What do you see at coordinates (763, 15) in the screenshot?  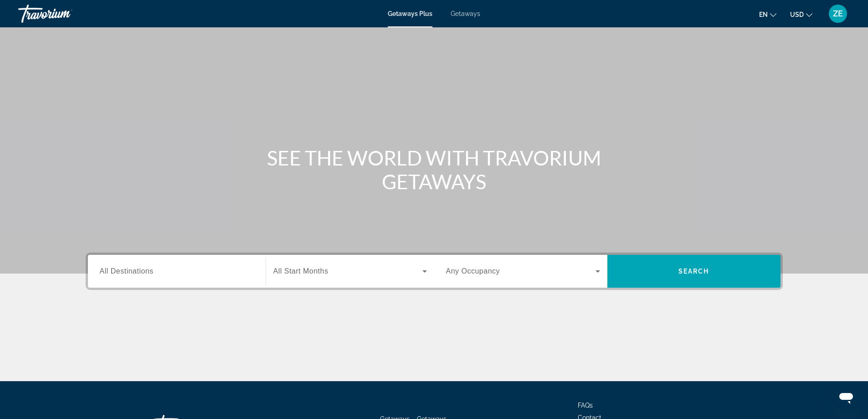 I see `span: en` at bounding box center [763, 15].